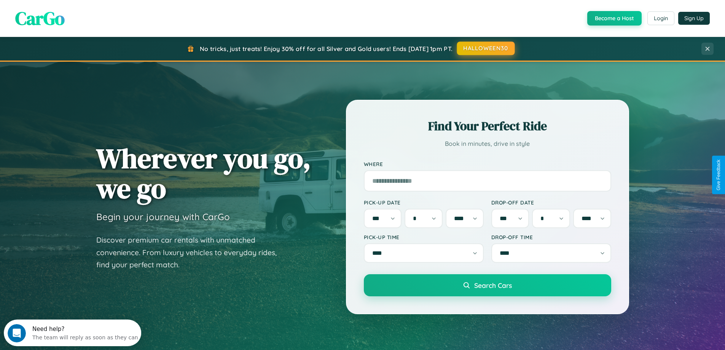 Image resolution: width=725 pixels, height=350 pixels. I want to click on h3: Begin your journey with CarGo, so click(163, 216).